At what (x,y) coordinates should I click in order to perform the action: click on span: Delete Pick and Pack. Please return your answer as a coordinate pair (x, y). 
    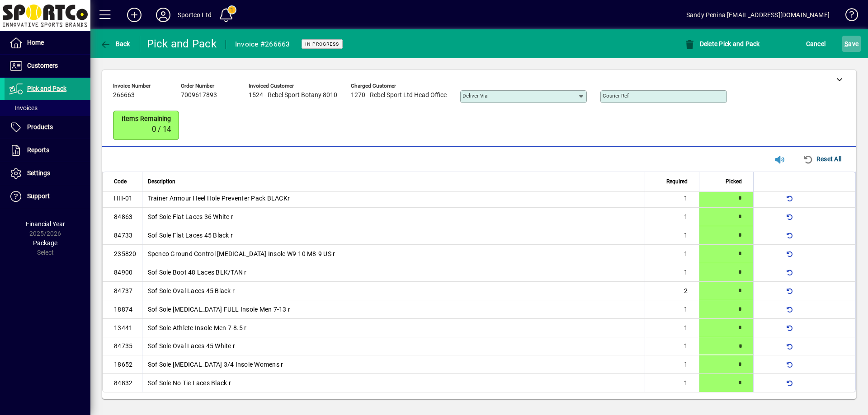
    Looking at the image, I should click on (722, 44).